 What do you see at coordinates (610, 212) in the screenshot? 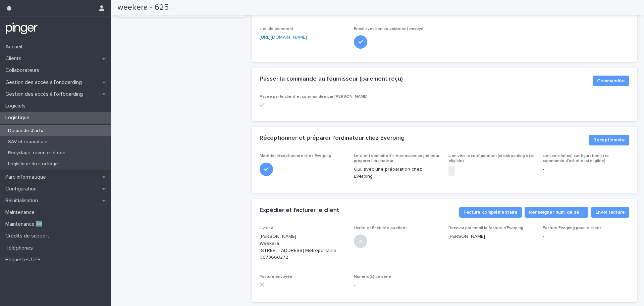
I see `button: Envoi facture` at bounding box center [610, 212].